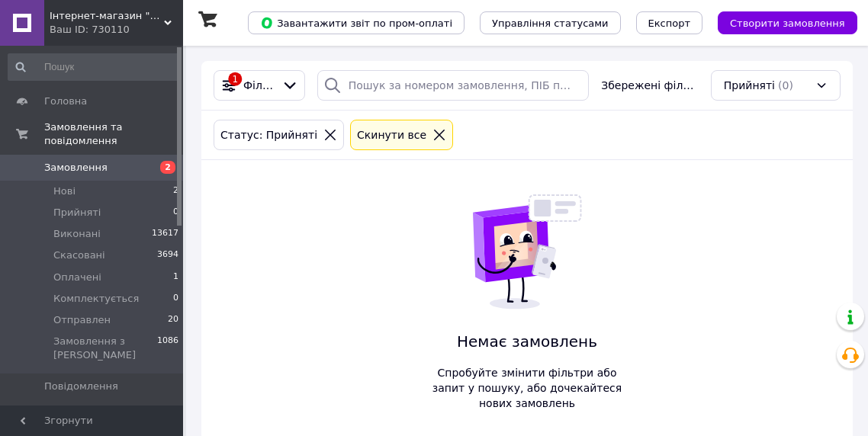 The width and height of the screenshot is (868, 436). Describe the element at coordinates (65, 101) in the screenshot. I see `span: Головна` at that location.